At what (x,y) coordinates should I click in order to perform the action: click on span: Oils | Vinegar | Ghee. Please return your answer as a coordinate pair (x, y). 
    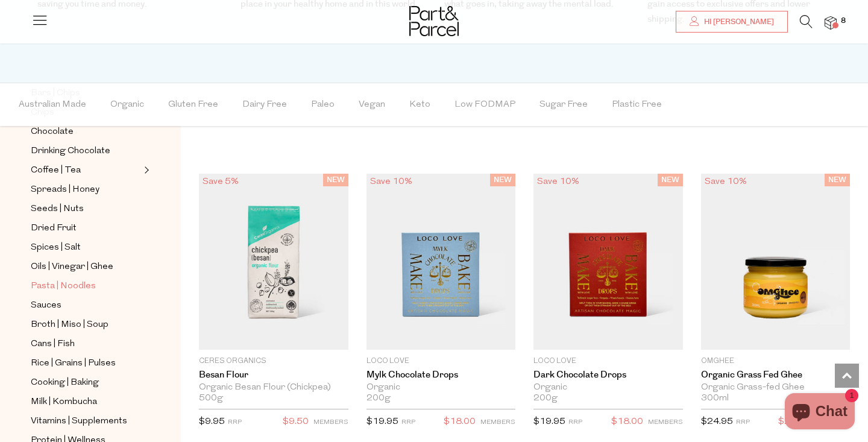
    Looking at the image, I should click on (72, 268).